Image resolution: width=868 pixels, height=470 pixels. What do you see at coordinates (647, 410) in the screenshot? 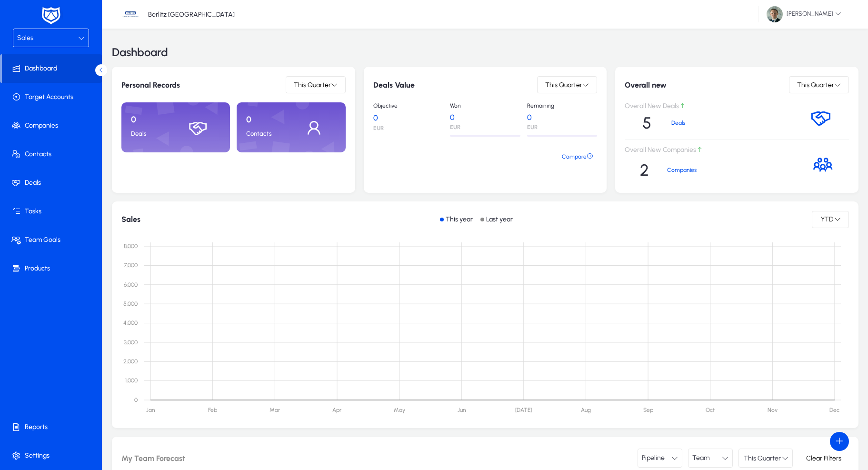
I see `text: Sep` at bounding box center [647, 410].